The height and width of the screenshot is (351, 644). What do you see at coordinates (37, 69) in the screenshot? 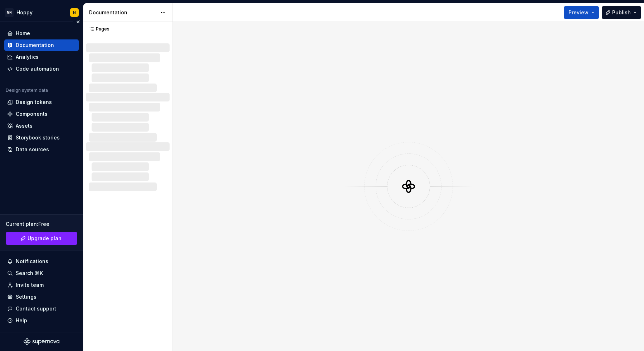
I see `div: Code automation` at bounding box center [37, 69].